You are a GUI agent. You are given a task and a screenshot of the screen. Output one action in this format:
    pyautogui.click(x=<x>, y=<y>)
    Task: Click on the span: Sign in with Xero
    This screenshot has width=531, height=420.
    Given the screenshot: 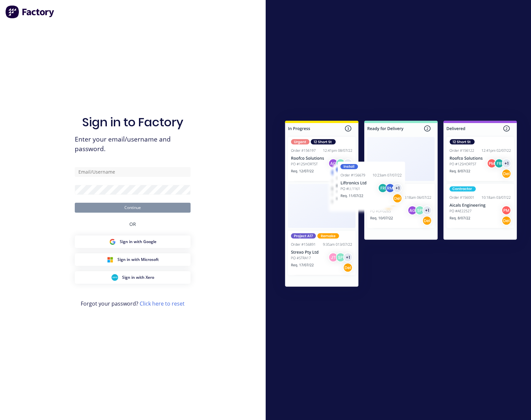 What is the action you would take?
    pyautogui.click(x=138, y=277)
    